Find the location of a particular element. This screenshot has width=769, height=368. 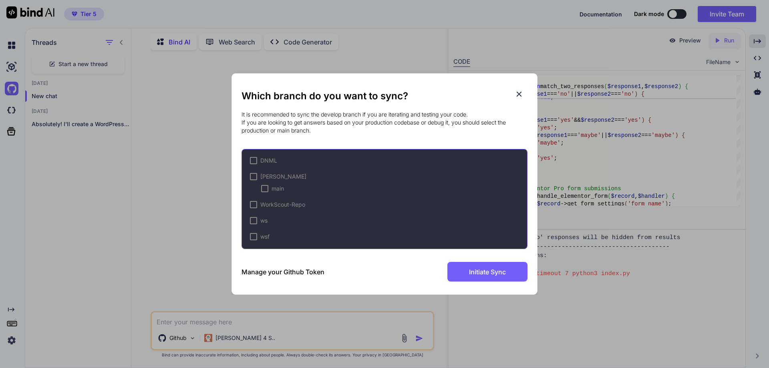

button: Initiate Sync is located at coordinates (487, 271).